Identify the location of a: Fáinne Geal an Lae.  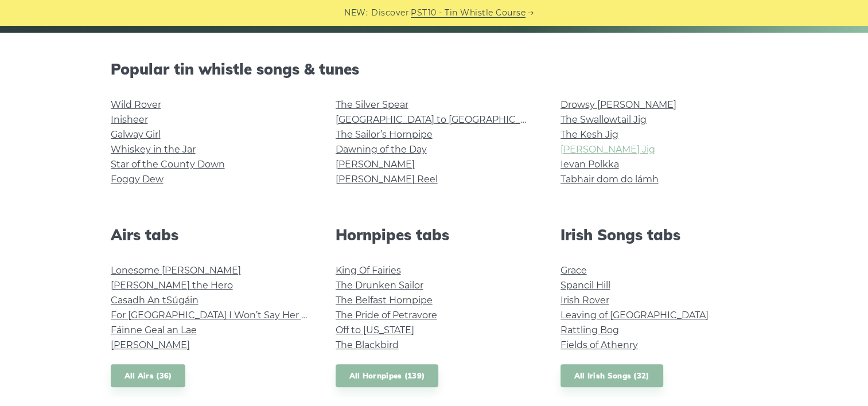
(153, 330).